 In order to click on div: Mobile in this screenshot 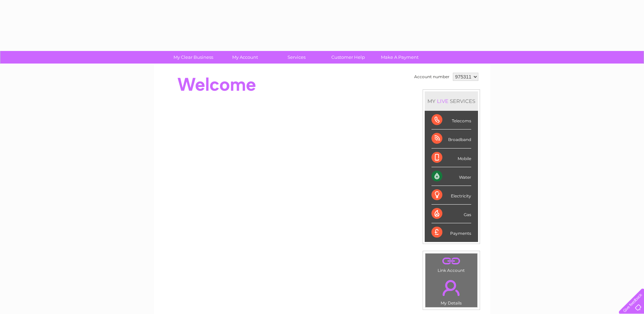, I will do `click(451, 158)`.